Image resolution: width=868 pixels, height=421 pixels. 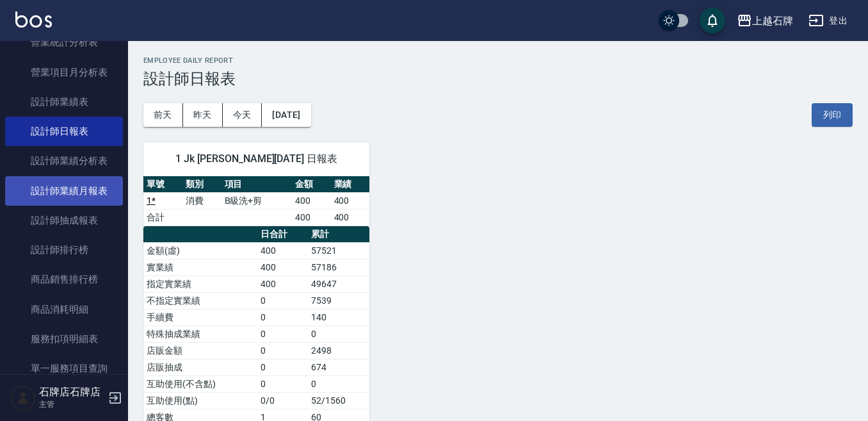 What do you see at coordinates (64, 161) in the screenshot?
I see `a: 設計師業績分析表` at bounding box center [64, 161].